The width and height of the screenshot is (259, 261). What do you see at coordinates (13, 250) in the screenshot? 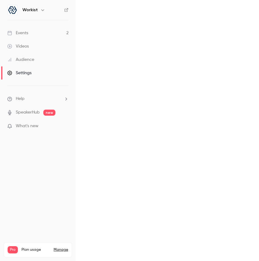
I see `span: Pro` at bounding box center [13, 250].